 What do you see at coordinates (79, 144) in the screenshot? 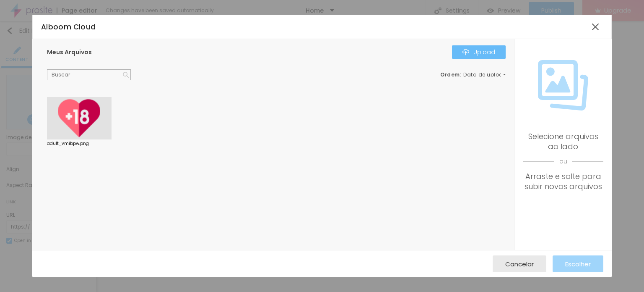
I see `div: adult_vmibpw.png` at bounding box center [79, 144].